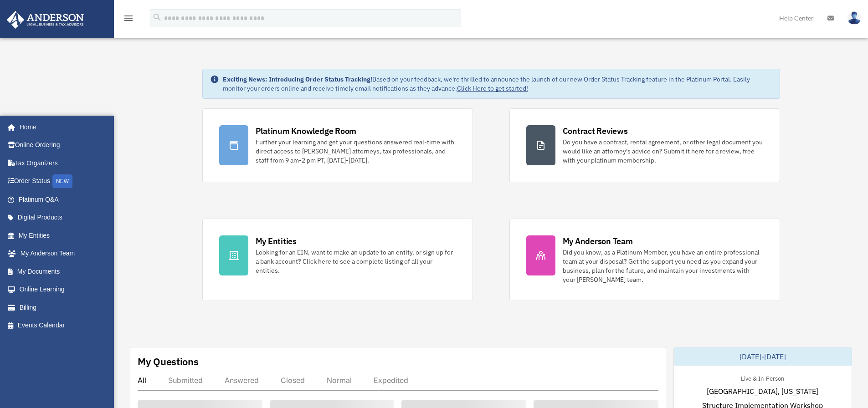 The image size is (868, 408). Describe the element at coordinates (292, 380) in the screenshot. I see `div: Closed` at that location.